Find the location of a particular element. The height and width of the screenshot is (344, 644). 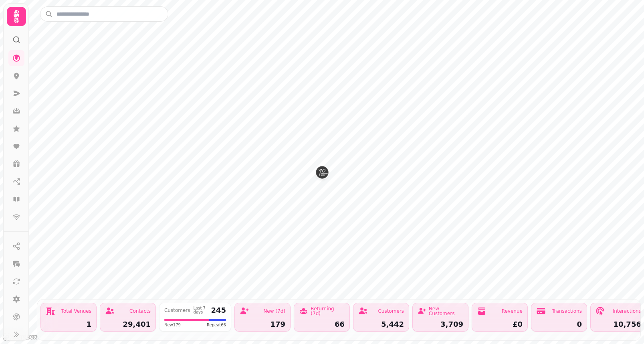

div: 245 is located at coordinates (218, 310).